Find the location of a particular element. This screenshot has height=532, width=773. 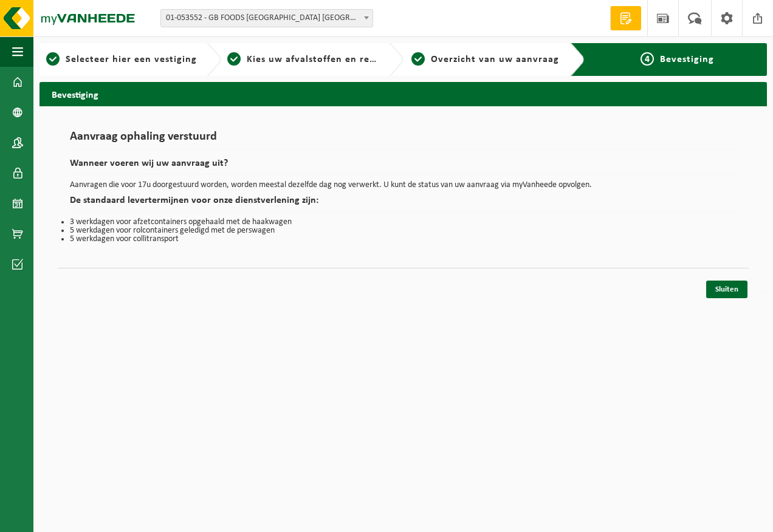

p: Aanvragen die voor 17u doorgestuurd worden, worden meestal dezelfde dag nog verwerkt. U kunt de s... is located at coordinates (403, 185).